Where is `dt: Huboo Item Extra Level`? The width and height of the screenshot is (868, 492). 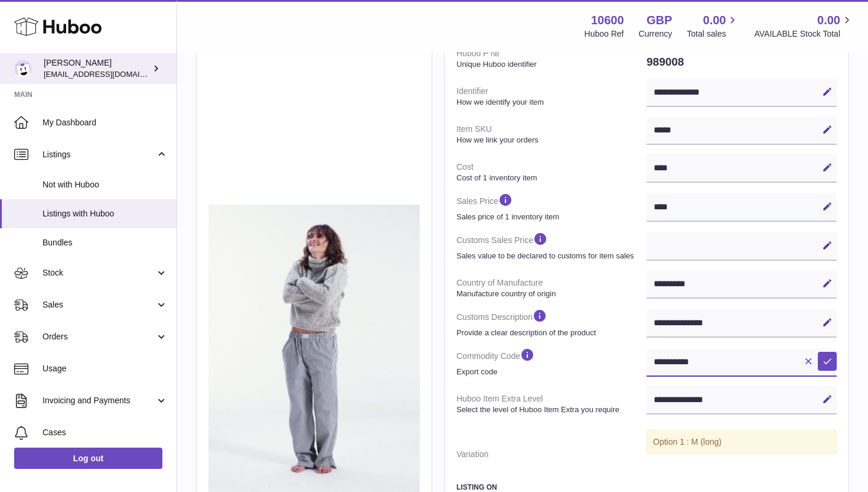 dt: Huboo Item Extra Level is located at coordinates (551, 404).